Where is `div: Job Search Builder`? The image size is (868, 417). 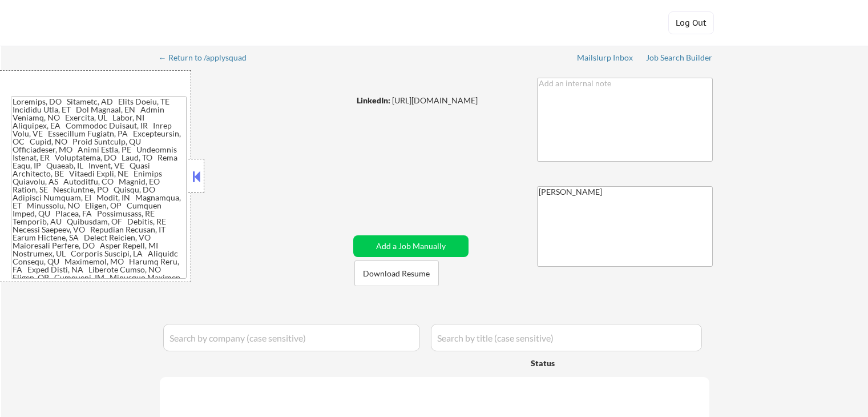
div: Job Search Builder is located at coordinates (680, 58).